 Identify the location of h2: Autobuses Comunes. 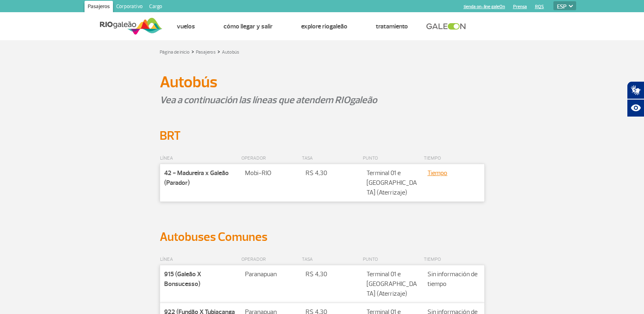
(322, 237).